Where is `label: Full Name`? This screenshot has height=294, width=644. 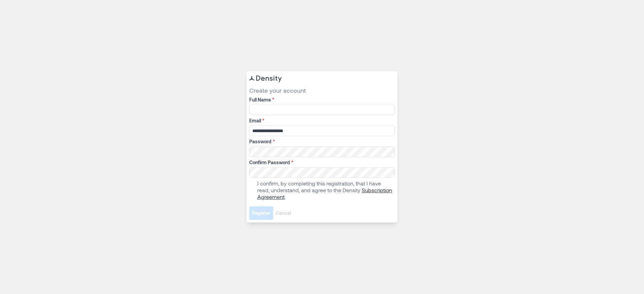
label: Full Name is located at coordinates (321, 100).